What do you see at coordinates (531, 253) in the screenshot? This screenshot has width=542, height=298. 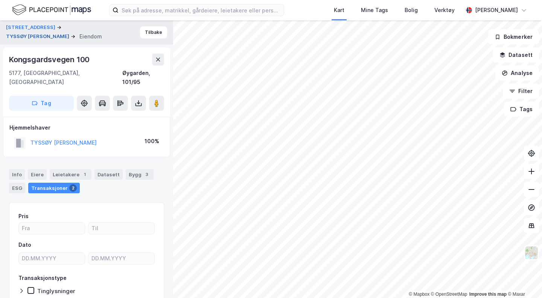 I see `img: Z` at bounding box center [531, 253].